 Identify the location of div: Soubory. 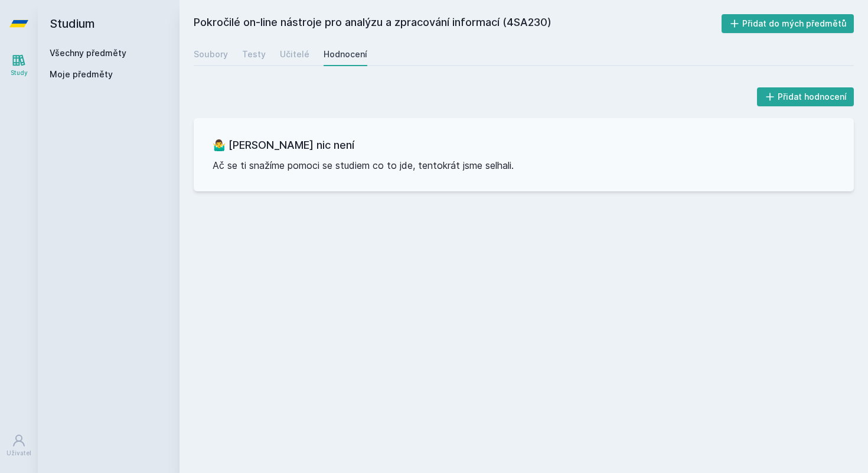
(211, 55).